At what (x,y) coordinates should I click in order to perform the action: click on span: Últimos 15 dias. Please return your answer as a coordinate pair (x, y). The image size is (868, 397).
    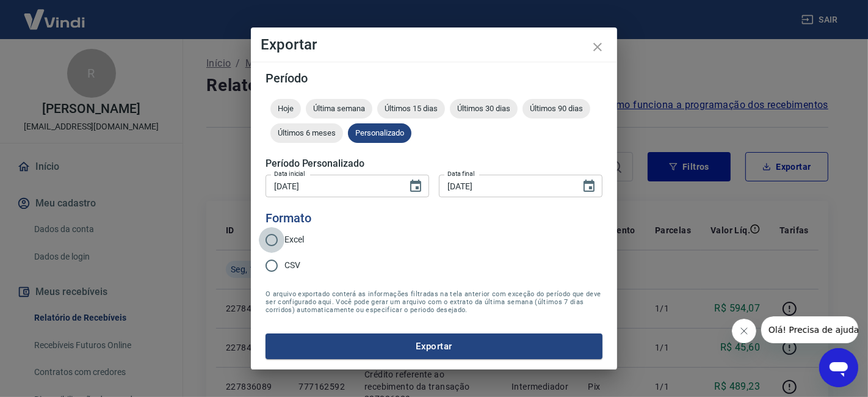
    Looking at the image, I should click on (411, 108).